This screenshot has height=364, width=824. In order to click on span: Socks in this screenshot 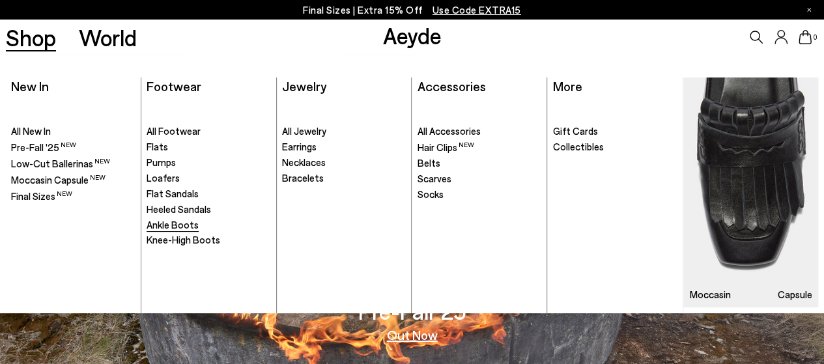, I will do `click(430, 194)`.